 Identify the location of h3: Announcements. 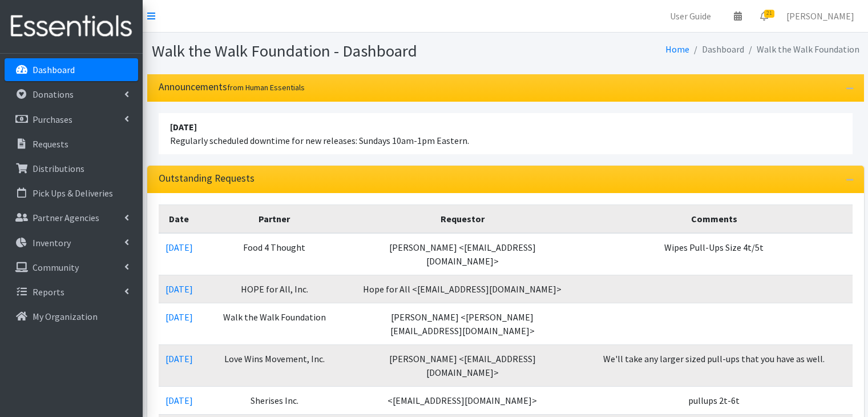
(232, 86).